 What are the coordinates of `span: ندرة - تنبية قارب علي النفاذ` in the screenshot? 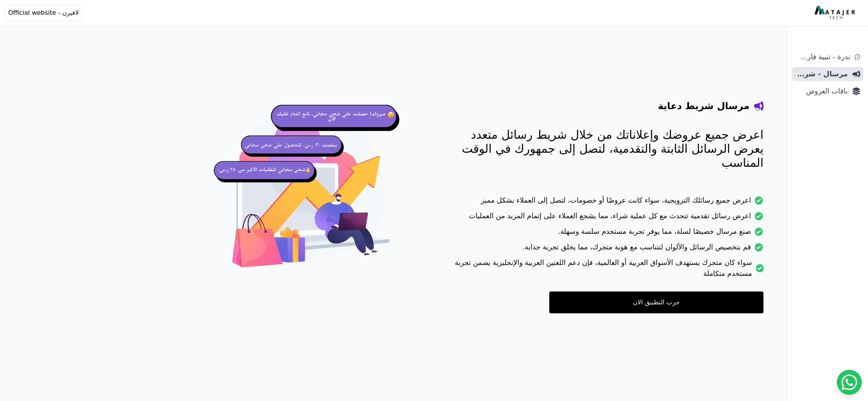 It's located at (822, 57).